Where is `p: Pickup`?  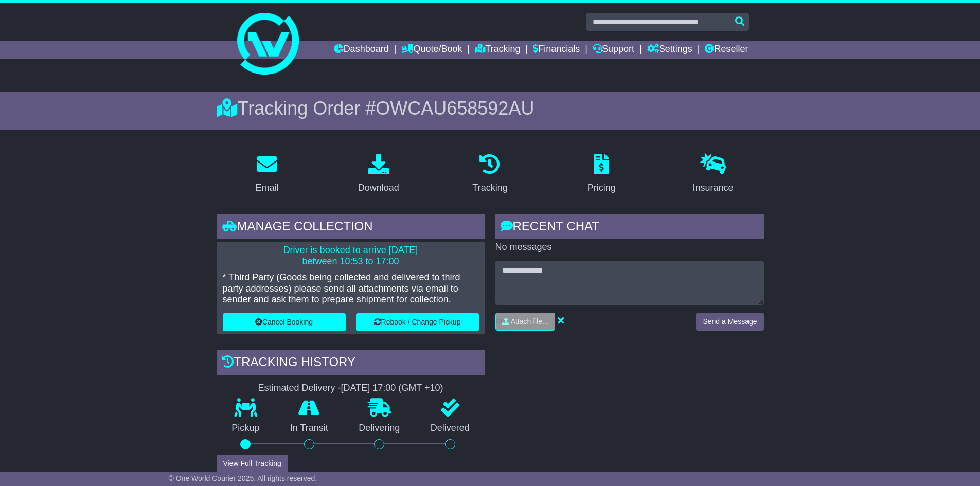 p: Pickup is located at coordinates (246, 429).